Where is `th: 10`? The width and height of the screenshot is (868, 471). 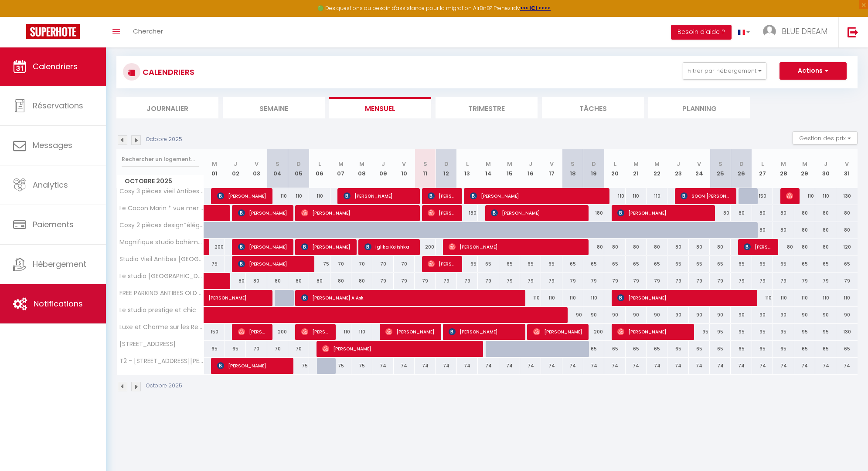 th: 10 is located at coordinates (404, 168).